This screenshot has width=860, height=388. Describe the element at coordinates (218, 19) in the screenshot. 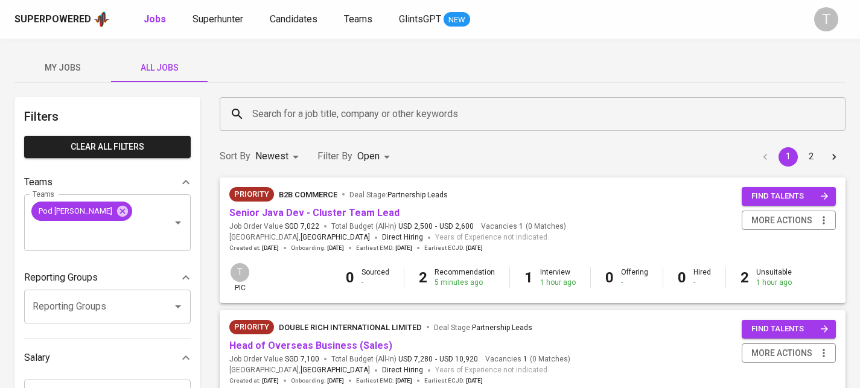

I see `span: Superhunter` at that location.